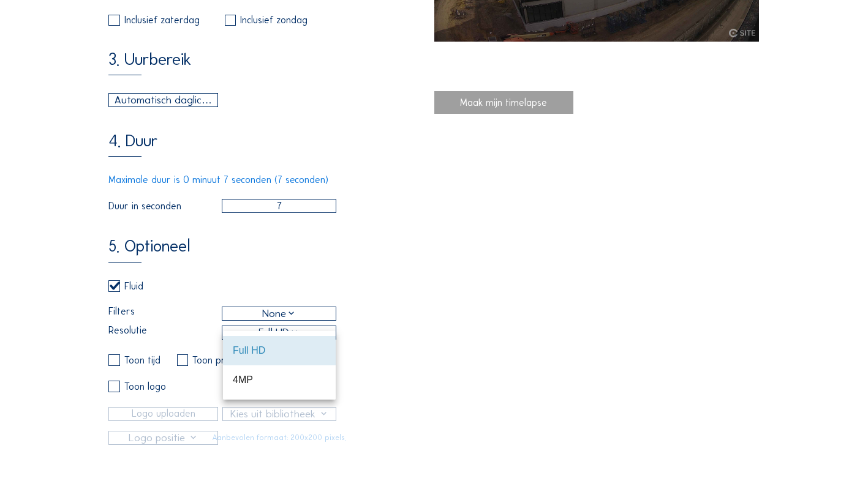  Describe the element at coordinates (162, 21) in the screenshot. I see `div: Inclusief zaterdag` at that location.